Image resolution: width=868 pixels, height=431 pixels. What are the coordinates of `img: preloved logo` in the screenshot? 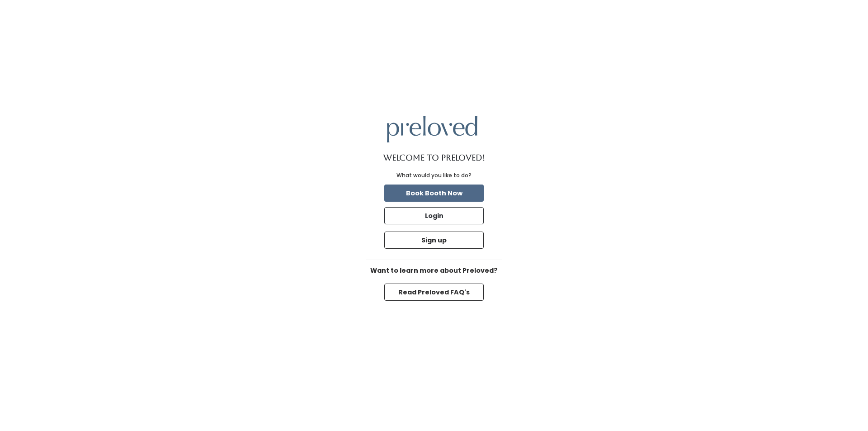 It's located at (432, 129).